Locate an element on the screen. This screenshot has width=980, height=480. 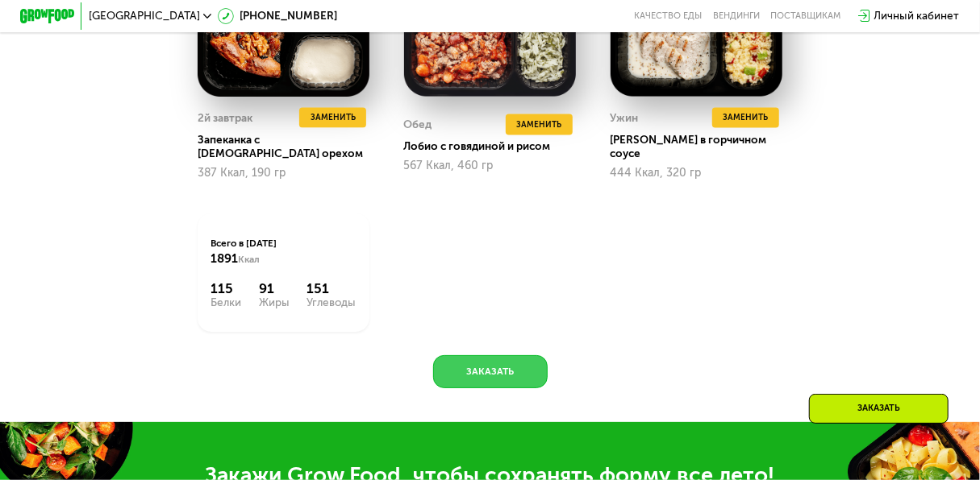
div: Белки is located at coordinates (227, 303).